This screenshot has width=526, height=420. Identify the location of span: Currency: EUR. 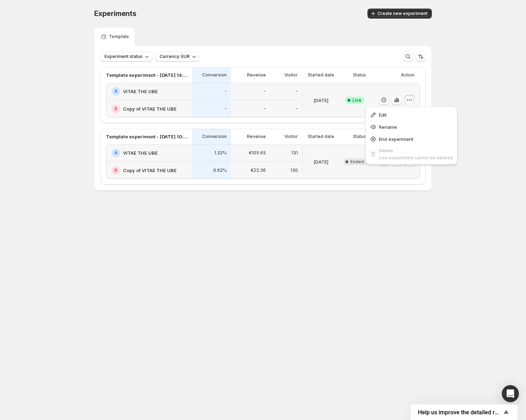
(174, 57).